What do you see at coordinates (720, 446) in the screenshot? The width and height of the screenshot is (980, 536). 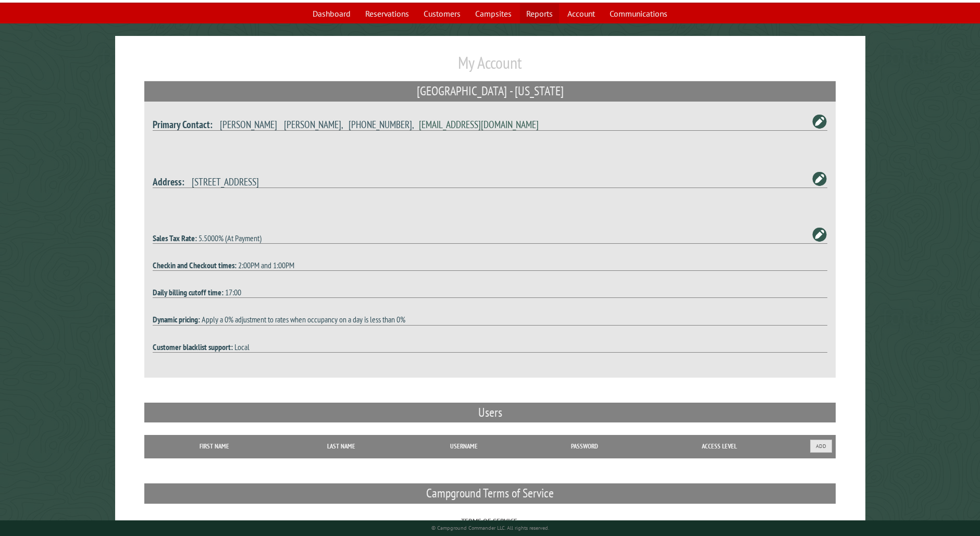 I see `th: Access Level` at bounding box center [720, 446].